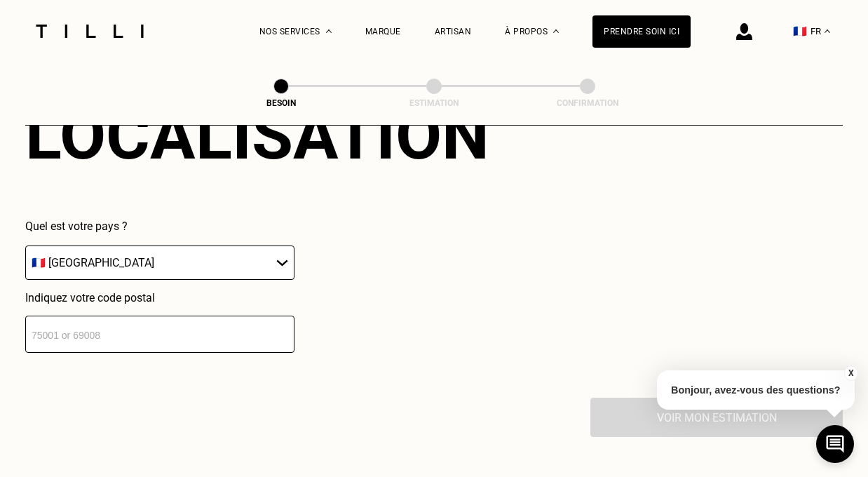 Image resolution: width=868 pixels, height=477 pixels. What do you see at coordinates (329, 31) in the screenshot?
I see `img: Menu déroulant` at bounding box center [329, 31].